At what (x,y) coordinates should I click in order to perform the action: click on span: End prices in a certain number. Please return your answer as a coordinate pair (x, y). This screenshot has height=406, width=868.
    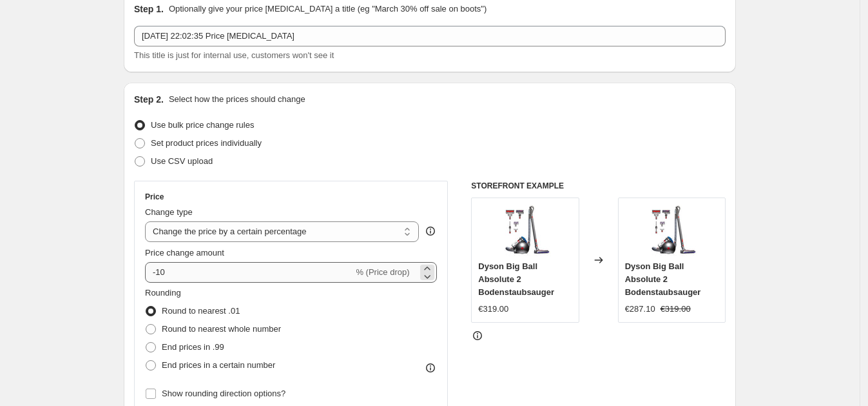
    Looking at the image, I should click on (219, 364).